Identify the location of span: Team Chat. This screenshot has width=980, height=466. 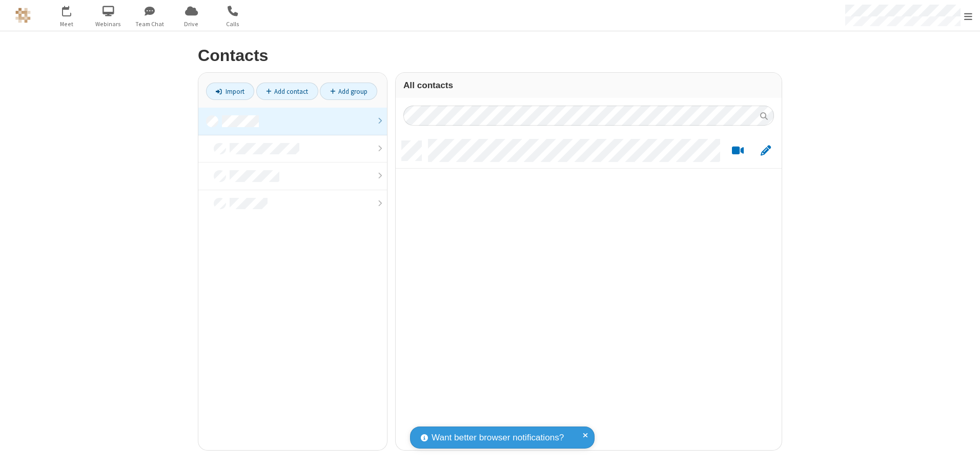
(149, 24).